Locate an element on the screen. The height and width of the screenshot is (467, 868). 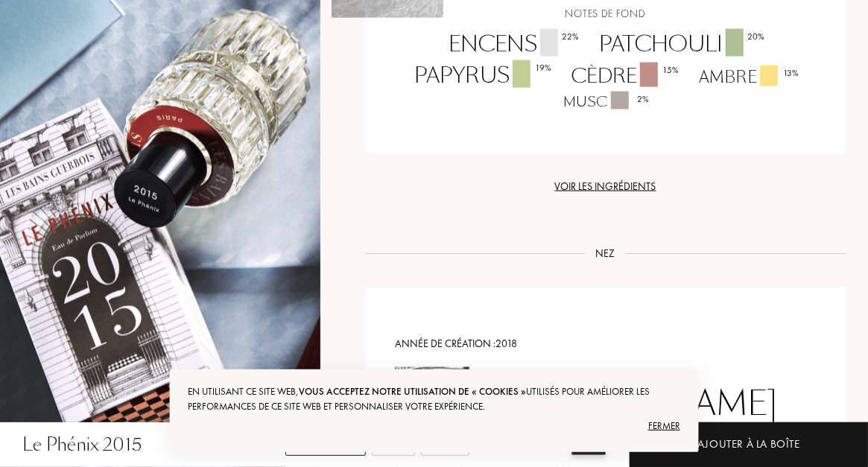
font: utilisés pour améliorer les performances de ce site Web et personnaliser votre expérience. is located at coordinates (418, 398).